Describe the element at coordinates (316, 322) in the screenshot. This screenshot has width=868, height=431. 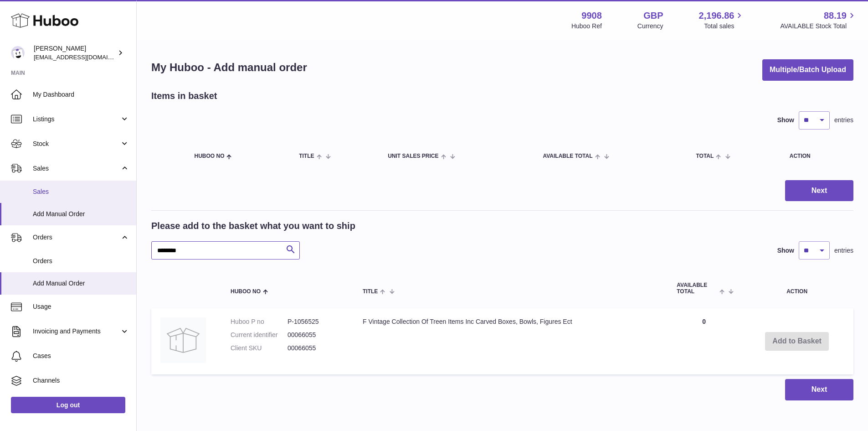
I see `dd: P-1056525` at that location.